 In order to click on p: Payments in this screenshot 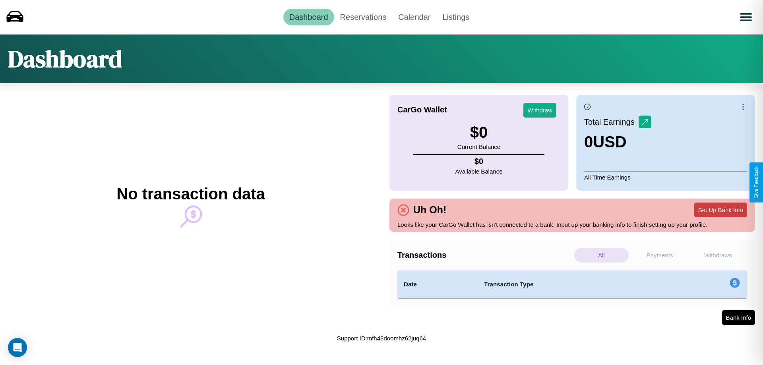, I will do `click(660, 255)`.